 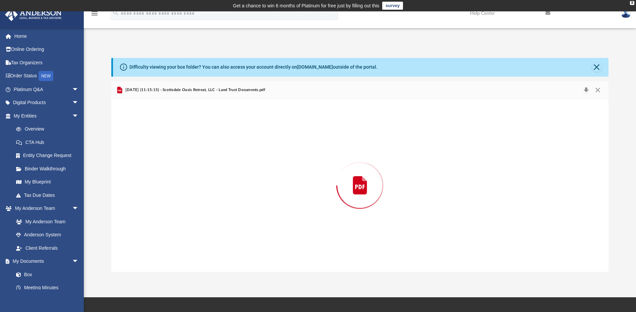 I want to click on button: Download, so click(x=586, y=90).